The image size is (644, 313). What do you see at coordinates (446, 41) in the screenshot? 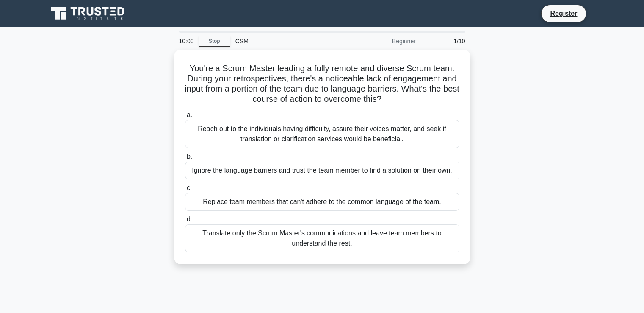
I see `div: 1/10` at bounding box center [446, 41].